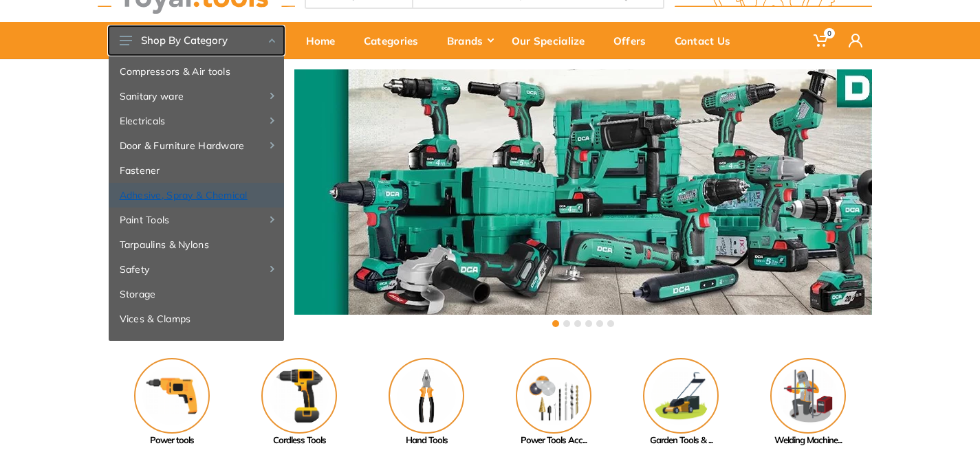 This screenshot has width=980, height=470. Describe the element at coordinates (808, 441) in the screenshot. I see `div: Welding Machine...` at that location.